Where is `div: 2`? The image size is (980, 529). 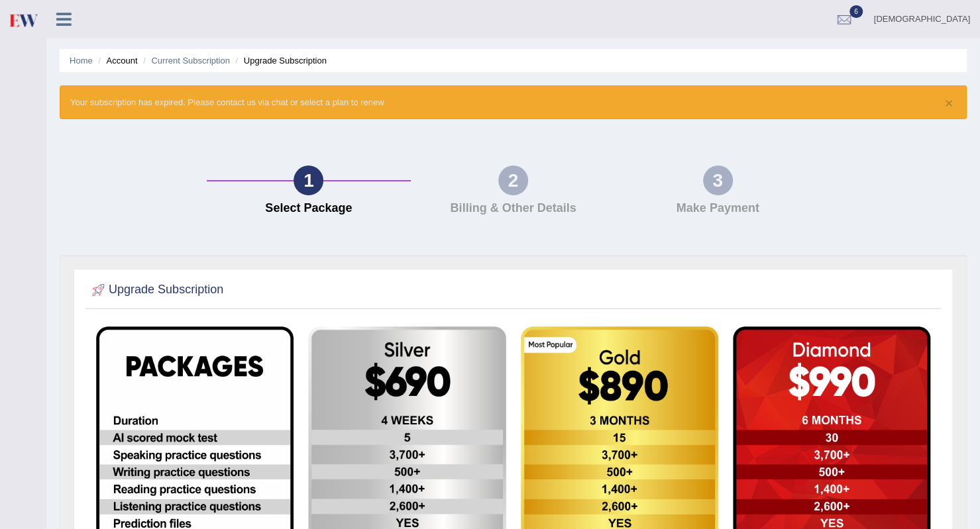
div: 2 is located at coordinates (513, 180).